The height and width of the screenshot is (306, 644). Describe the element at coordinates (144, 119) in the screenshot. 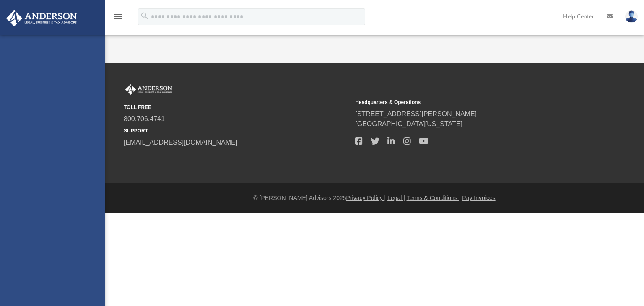

I see `a: 800.706.4741` at that location.